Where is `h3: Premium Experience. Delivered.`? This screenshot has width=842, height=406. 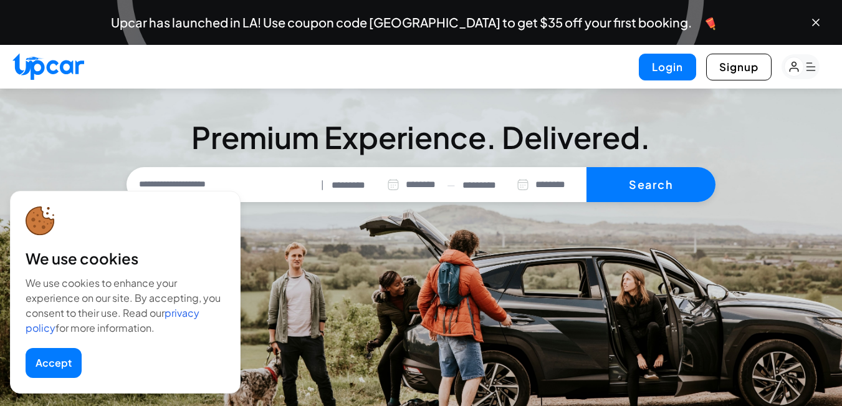
h3: Premium Experience. Delivered. is located at coordinates (421, 137).